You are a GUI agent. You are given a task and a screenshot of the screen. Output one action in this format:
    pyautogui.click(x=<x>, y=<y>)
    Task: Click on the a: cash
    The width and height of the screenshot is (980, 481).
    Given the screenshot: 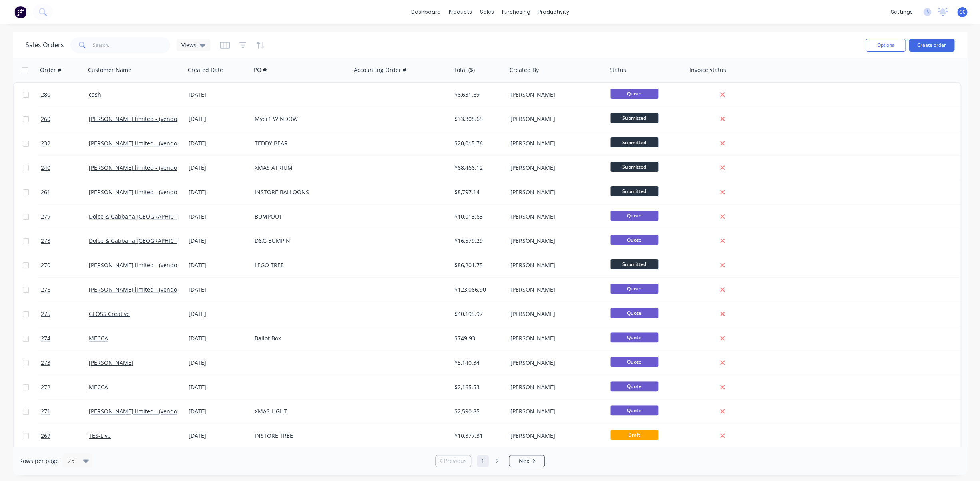 What is the action you would take?
    pyautogui.click(x=95, y=94)
    